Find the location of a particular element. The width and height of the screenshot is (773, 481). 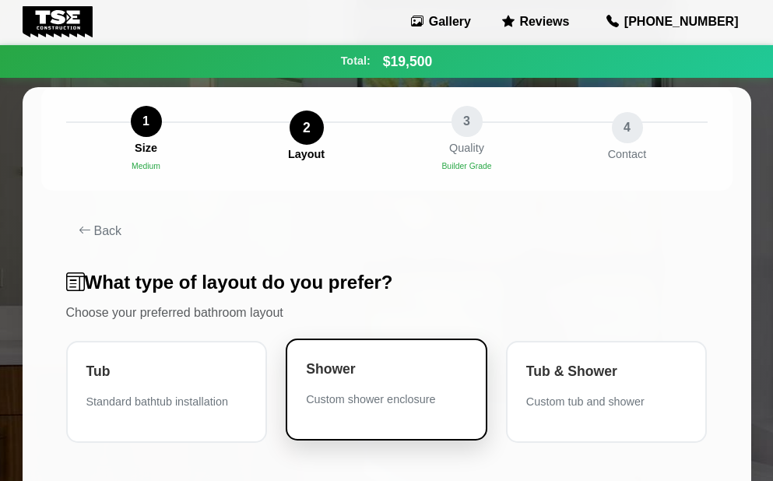

div: Builder Grade is located at coordinates (466, 167).